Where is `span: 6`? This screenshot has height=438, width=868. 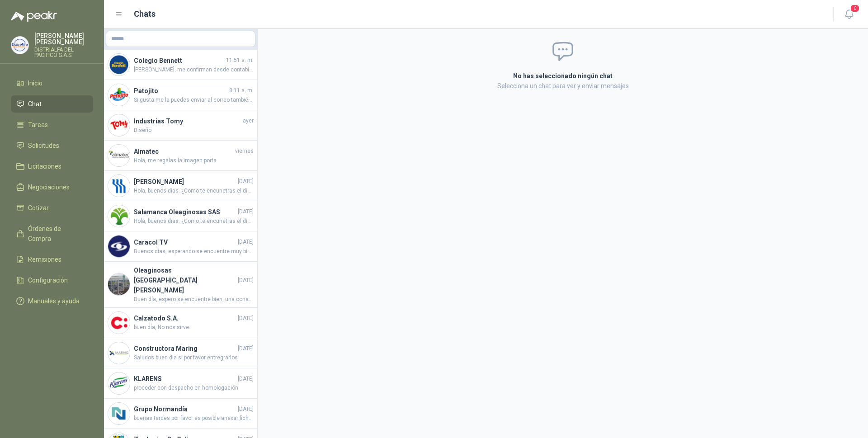 span: 6 is located at coordinates (854, 8).